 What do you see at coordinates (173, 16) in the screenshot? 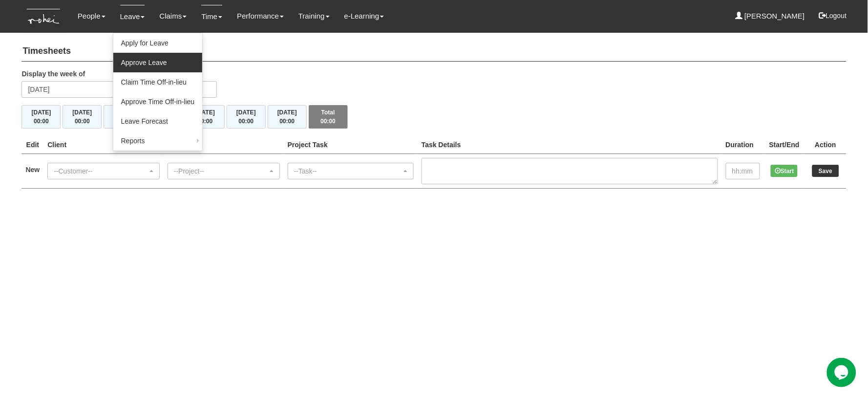
I see `a: Claims` at bounding box center [173, 16].